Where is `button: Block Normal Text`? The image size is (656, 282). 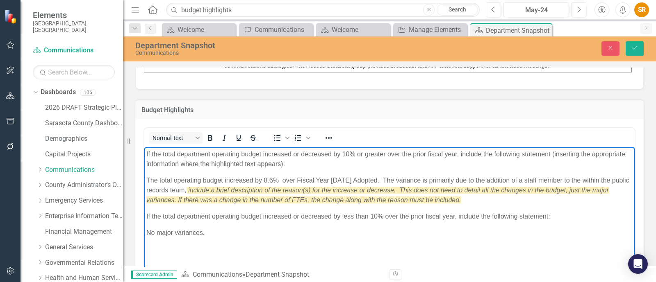 button: Block Normal Text is located at coordinates (176, 138).